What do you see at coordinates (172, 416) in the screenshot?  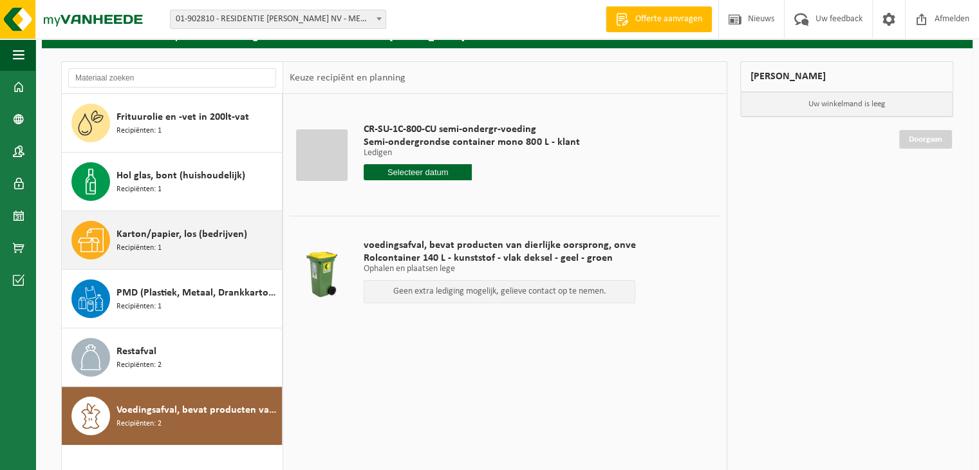 I see `button: Voedingsafval, bevat producten van dierlijke oorsprong, onverpakt, categorie 3 Recipiënten: 2` at bounding box center [172, 416].